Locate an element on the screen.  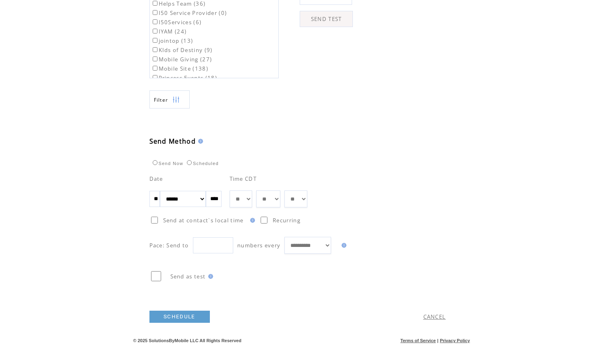
input: Helps Team (36) is located at coordinates (155, 3).